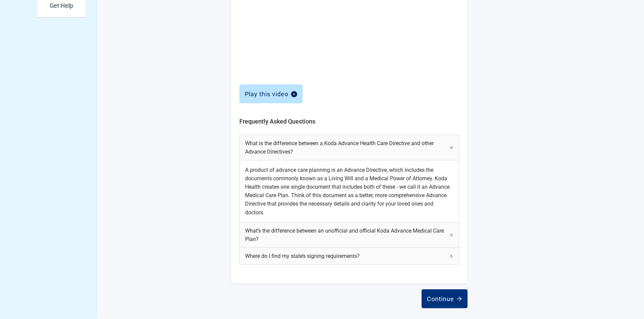 Image resolution: width=644 pixels, height=319 pixels. I want to click on span: What is the difference between a Koda Advance Health Care Directive and other Advance Directives?, so click(345, 148).